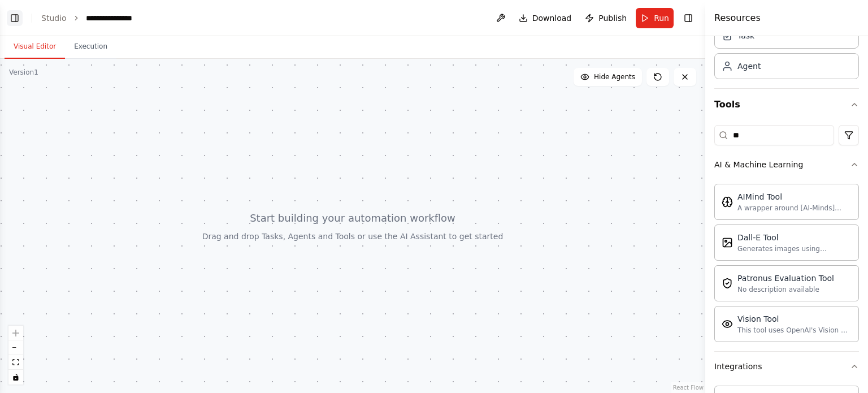 Image resolution: width=868 pixels, height=393 pixels. What do you see at coordinates (794, 197) in the screenshot?
I see `div: AIMind Tool` at bounding box center [794, 197].